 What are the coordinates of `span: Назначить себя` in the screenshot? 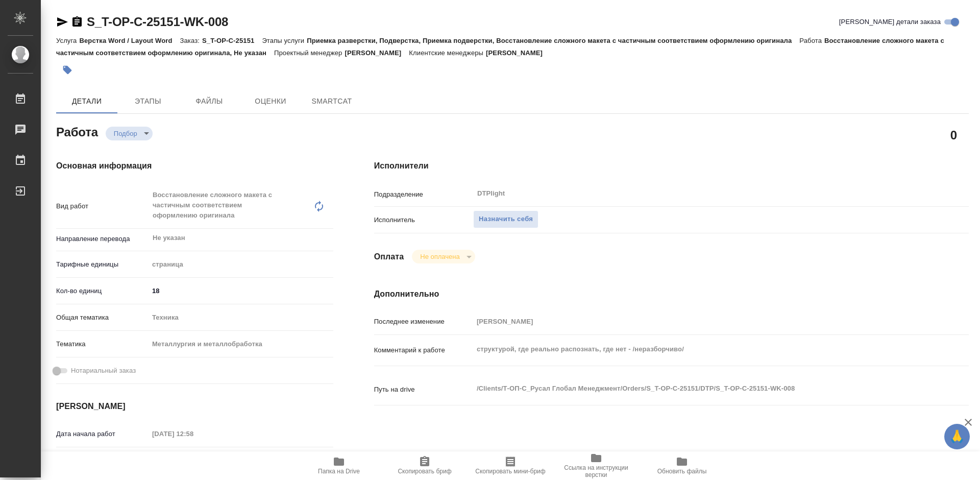 It's located at (506, 219).